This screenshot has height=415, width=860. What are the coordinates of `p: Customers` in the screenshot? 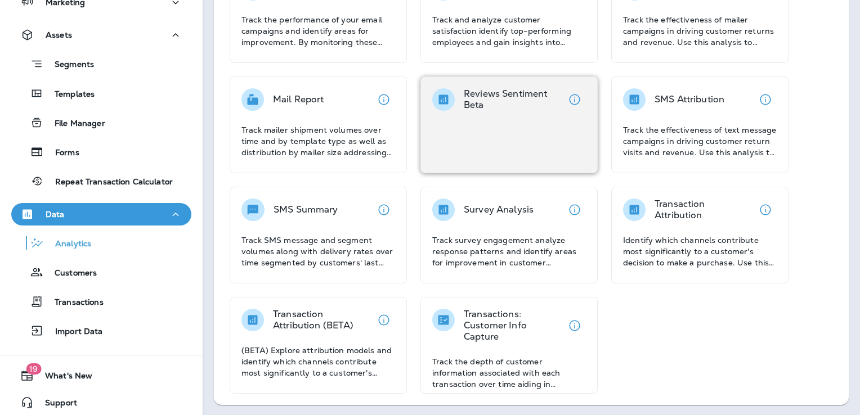 It's located at (70, 273).